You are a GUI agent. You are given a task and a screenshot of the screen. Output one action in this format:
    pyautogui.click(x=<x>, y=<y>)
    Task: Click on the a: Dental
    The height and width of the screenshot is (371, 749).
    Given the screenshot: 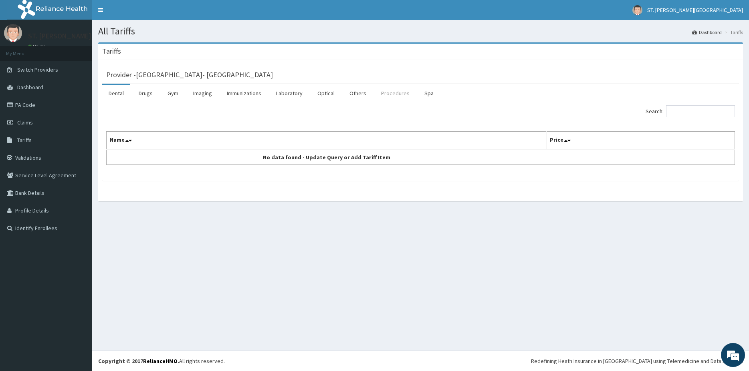 What is the action you would take?
    pyautogui.click(x=116, y=93)
    